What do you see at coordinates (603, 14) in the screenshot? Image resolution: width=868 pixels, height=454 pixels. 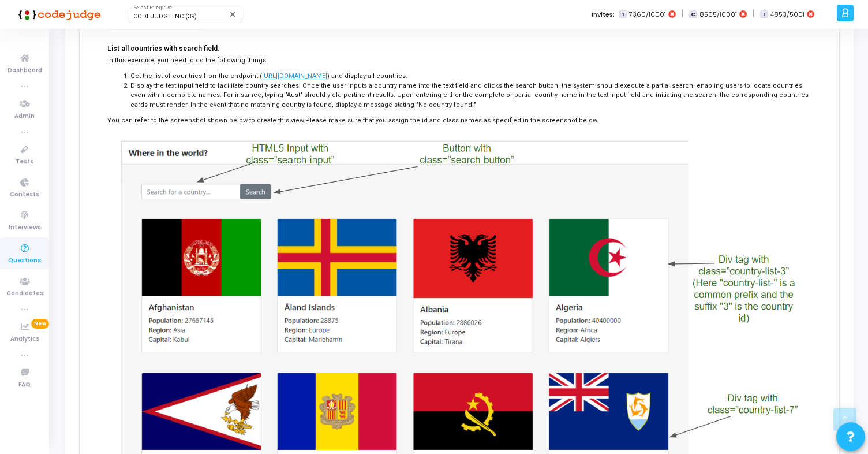 I see `label: Invites:` at bounding box center [603, 14].